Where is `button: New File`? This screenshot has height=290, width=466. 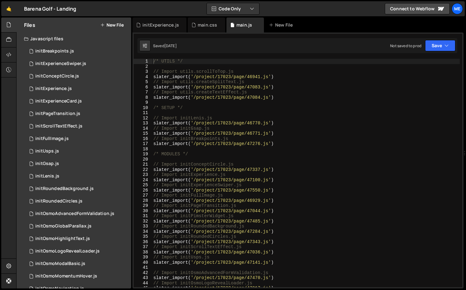
button: New File is located at coordinates (112, 25).